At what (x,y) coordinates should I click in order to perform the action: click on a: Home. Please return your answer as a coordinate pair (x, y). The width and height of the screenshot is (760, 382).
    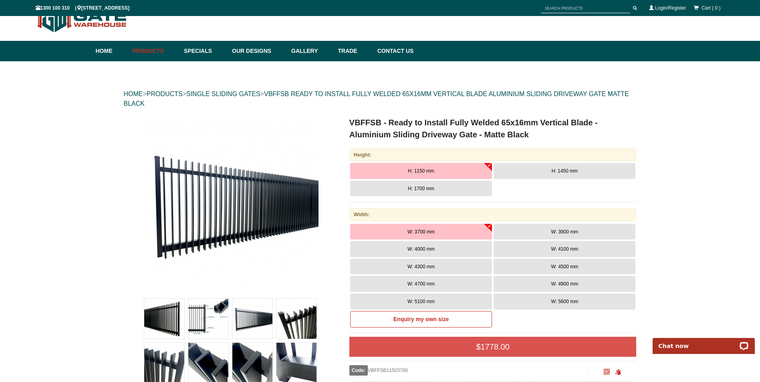
    Looking at the image, I should click on (112, 51).